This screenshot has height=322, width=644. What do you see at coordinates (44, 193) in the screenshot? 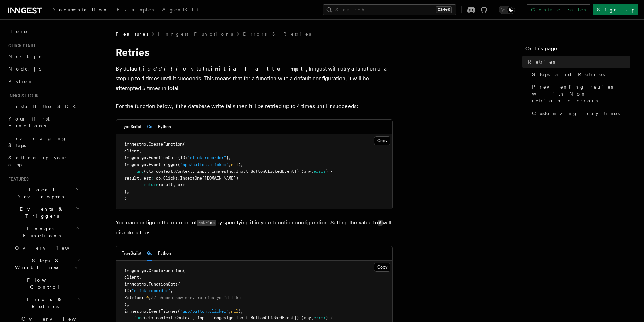
I see `button: Local Development` at bounding box center [44, 193].